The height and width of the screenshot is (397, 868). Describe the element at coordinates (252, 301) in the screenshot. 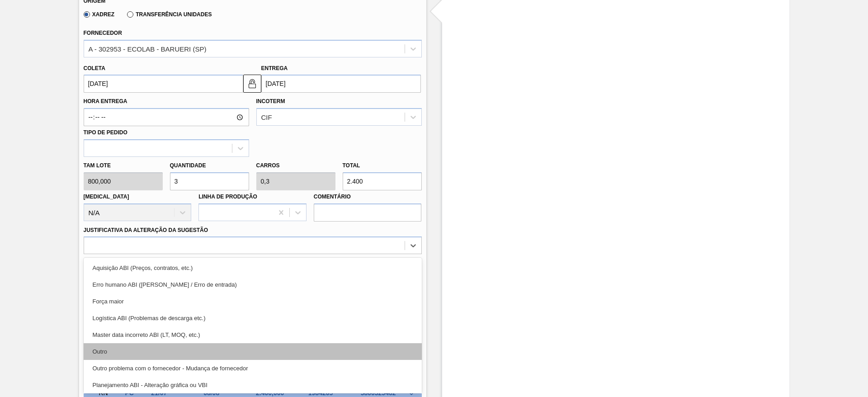

I see `div: Força maior` at that location.